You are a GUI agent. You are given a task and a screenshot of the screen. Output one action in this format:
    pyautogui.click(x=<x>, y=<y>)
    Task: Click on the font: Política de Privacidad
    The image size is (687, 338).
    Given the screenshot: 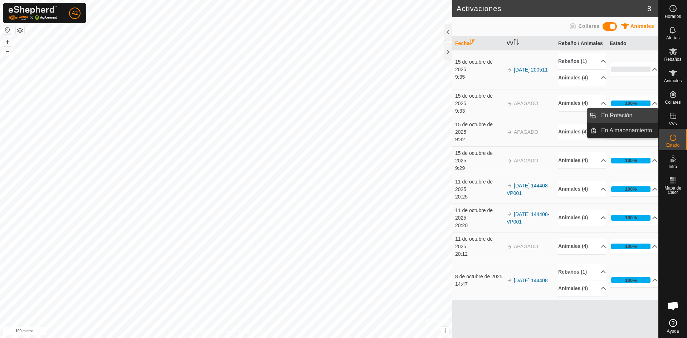 What is the action you would take?
    pyautogui.click(x=210, y=332)
    